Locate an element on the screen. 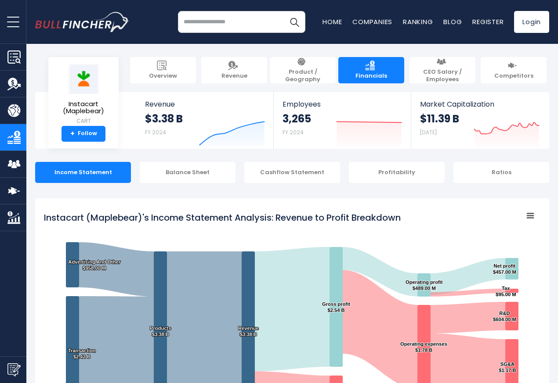  a: CEO Salary / Employees is located at coordinates (442, 70).